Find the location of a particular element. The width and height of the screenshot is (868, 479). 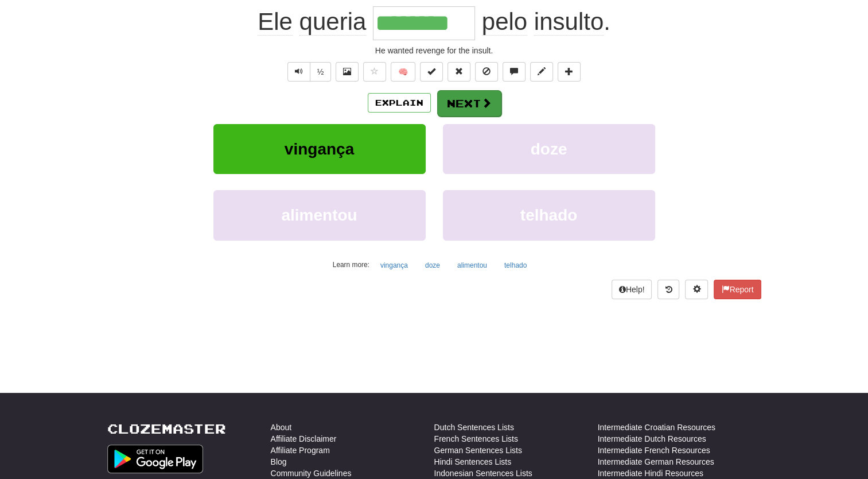

span: vingança is located at coordinates (319, 149).